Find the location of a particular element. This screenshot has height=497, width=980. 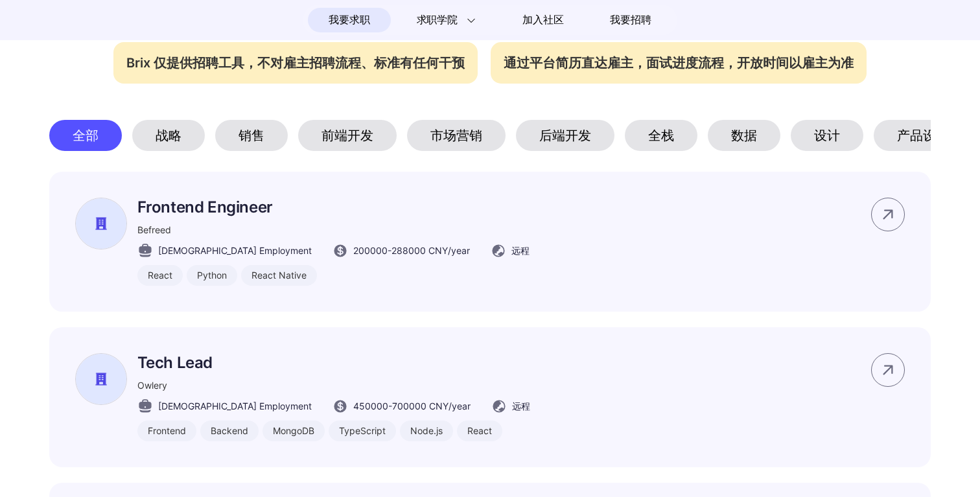

p: Frontend Engineer is located at coordinates (333, 207).